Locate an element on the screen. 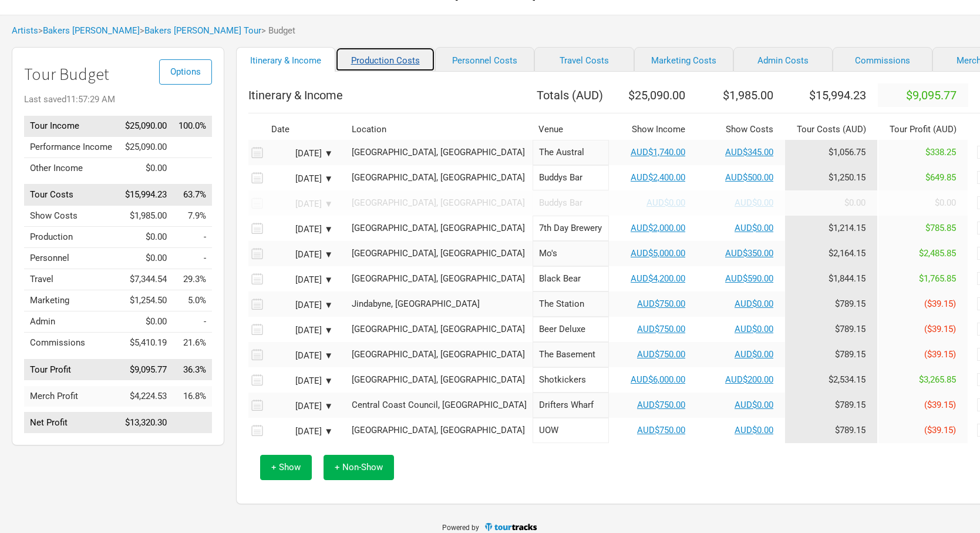  a: AUD$2,000.00 is located at coordinates (658, 228).